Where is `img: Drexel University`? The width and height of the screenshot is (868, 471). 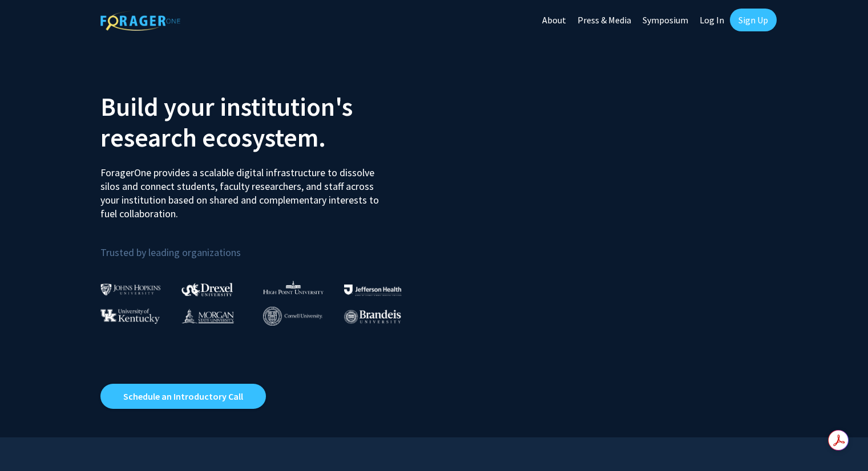 img: Drexel University is located at coordinates (207, 289).